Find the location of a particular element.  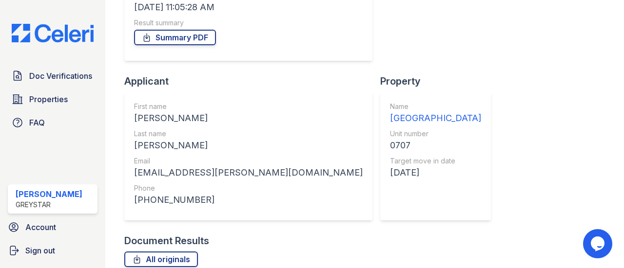

button: Sign out is located at coordinates (53, 251).